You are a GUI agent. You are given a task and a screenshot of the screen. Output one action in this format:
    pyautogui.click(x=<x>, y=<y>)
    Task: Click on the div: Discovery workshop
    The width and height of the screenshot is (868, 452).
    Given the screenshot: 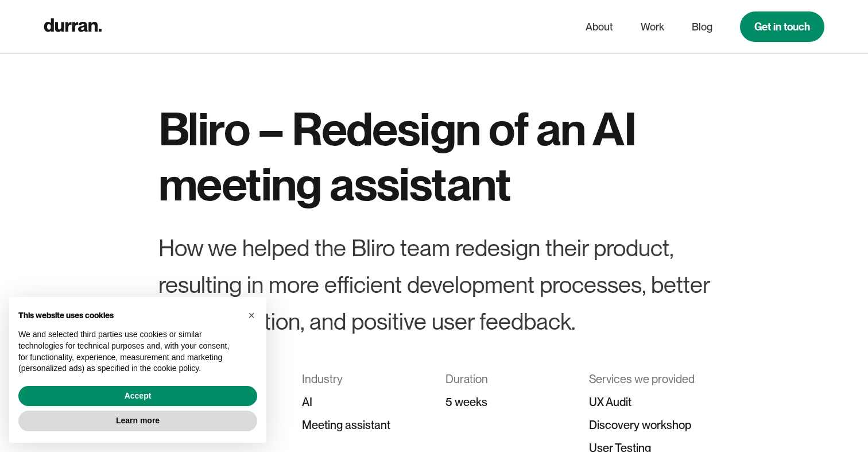 What is the action you would take?
    pyautogui.click(x=649, y=425)
    